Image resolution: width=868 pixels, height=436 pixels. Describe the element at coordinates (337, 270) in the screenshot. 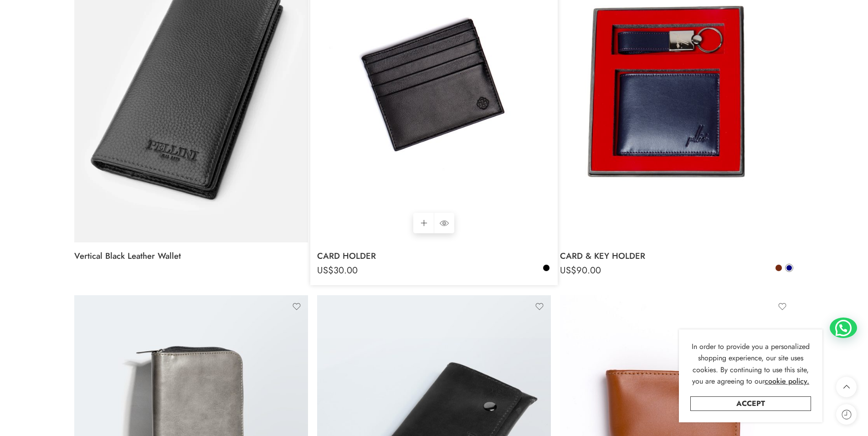

I see `bdi: 30.00` at that location.